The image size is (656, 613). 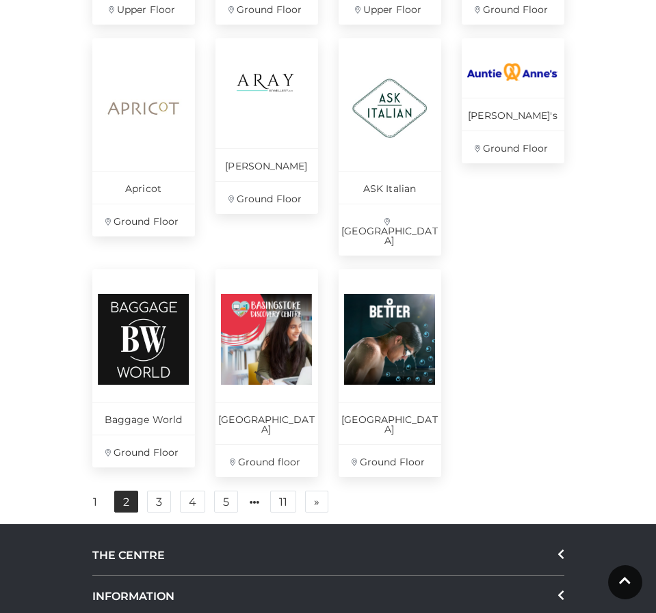 I want to click on a: 5, so click(x=226, y=502).